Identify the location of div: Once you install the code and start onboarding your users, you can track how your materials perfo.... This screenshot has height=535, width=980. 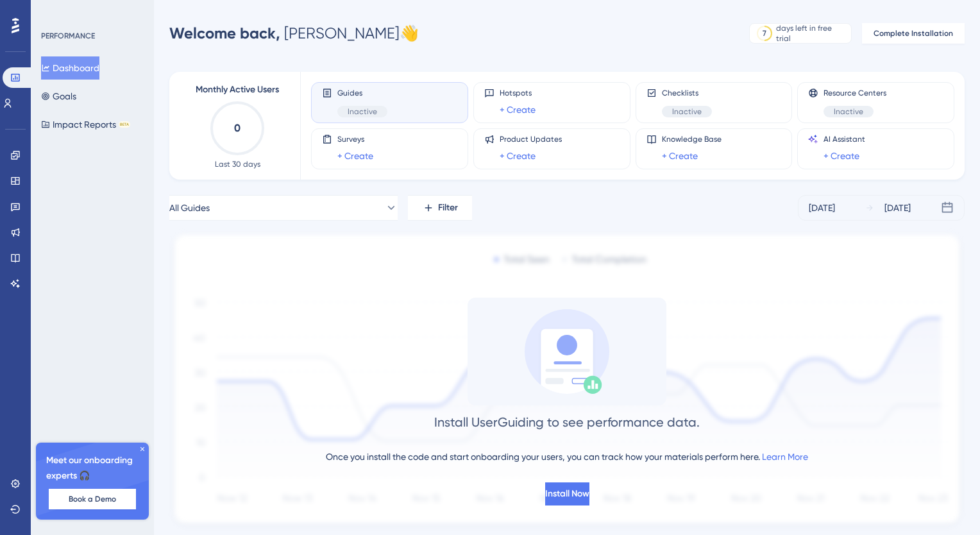
(567, 457).